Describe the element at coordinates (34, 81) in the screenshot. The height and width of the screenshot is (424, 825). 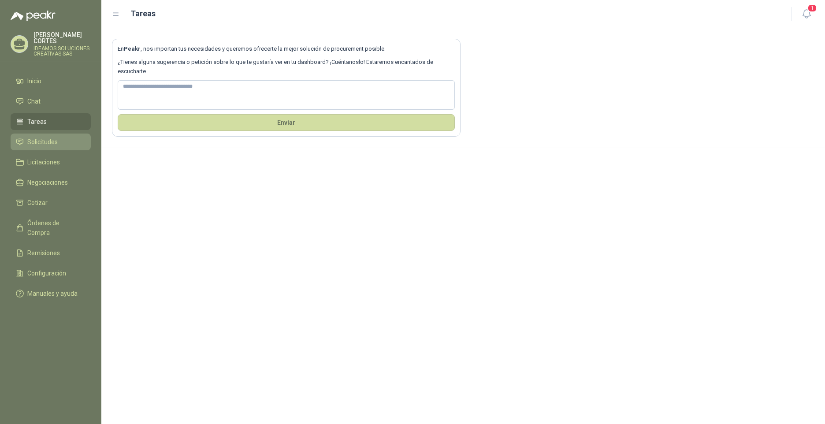
I see `span: Inicio` at that location.